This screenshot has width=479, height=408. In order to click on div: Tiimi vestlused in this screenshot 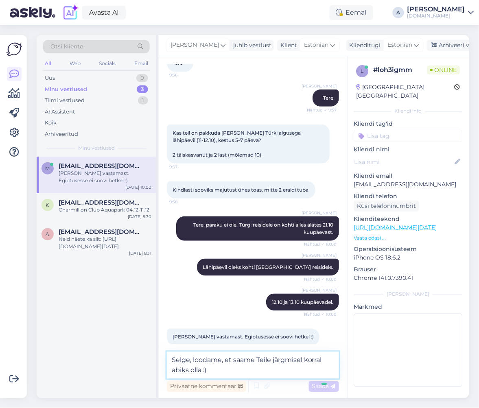, I will do `click(65, 100)`.